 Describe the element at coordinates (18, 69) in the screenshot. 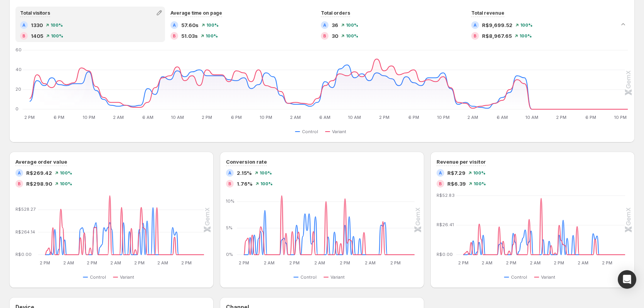

I see `text: 40` at that location.